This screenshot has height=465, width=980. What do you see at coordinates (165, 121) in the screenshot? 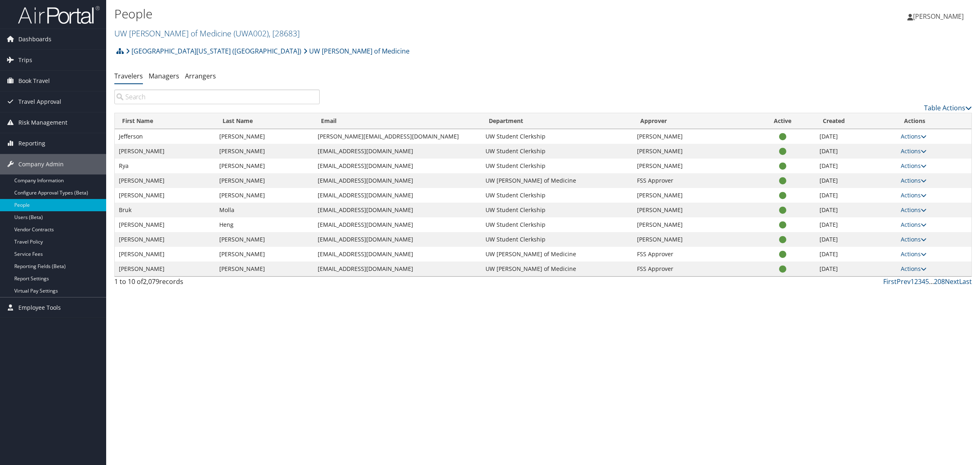
I see `th: First Name: activate to sort column ascending` at bounding box center [165, 121].